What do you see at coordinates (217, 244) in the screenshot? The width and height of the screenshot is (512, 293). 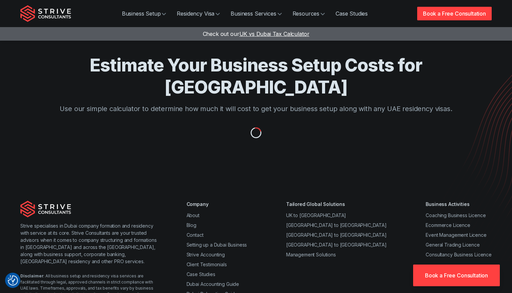 I see `a: Setting up a Dubai Business` at bounding box center [217, 244].